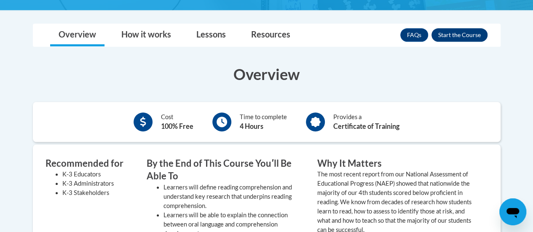 The width and height of the screenshot is (533, 232). Describe the element at coordinates (225, 170) in the screenshot. I see `h3: By the End of This Course Youʹll Be Able To` at that location.